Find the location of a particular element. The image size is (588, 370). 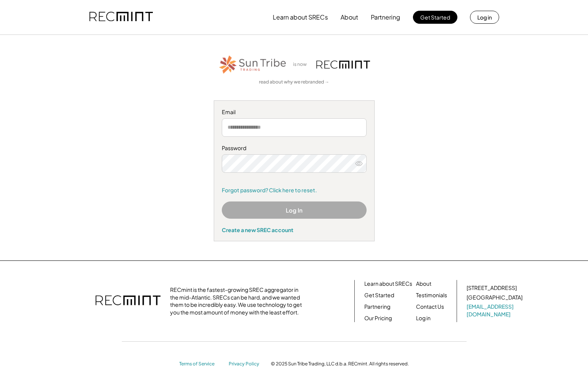

button: Get Started is located at coordinates (435, 17).